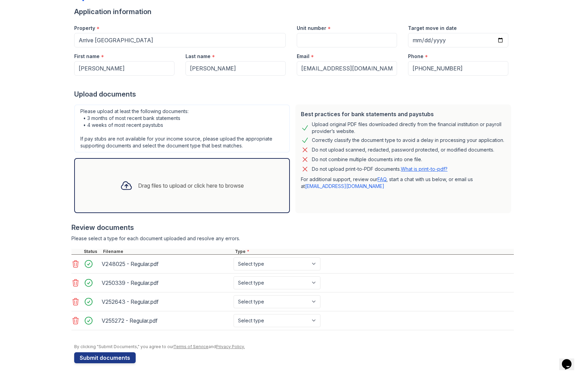 The width and height of the screenshot is (588, 377). What do you see at coordinates (198, 56) in the screenshot?
I see `label: Last name` at bounding box center [198, 56].